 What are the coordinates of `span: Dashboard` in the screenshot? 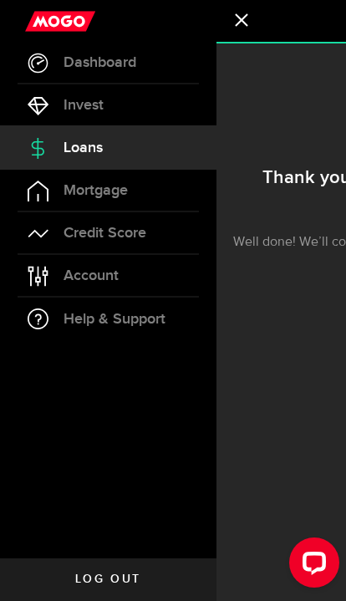 It's located at (99, 63).